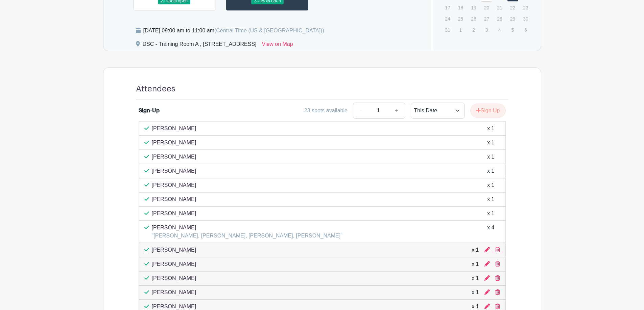 This screenshot has height=310, width=644. I want to click on p: 27, so click(486, 19).